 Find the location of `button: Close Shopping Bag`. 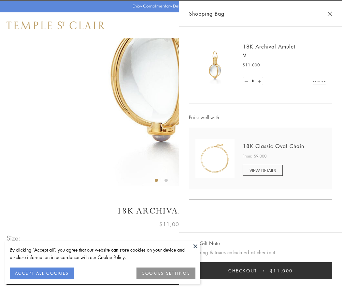

button: Close Shopping Bag is located at coordinates (330, 14).